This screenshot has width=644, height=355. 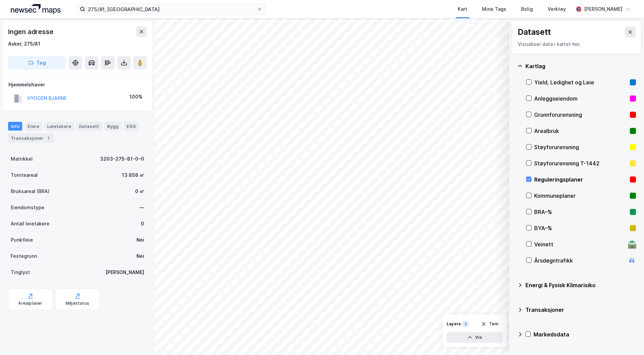 I want to click on div: Leietakere, so click(x=58, y=127).